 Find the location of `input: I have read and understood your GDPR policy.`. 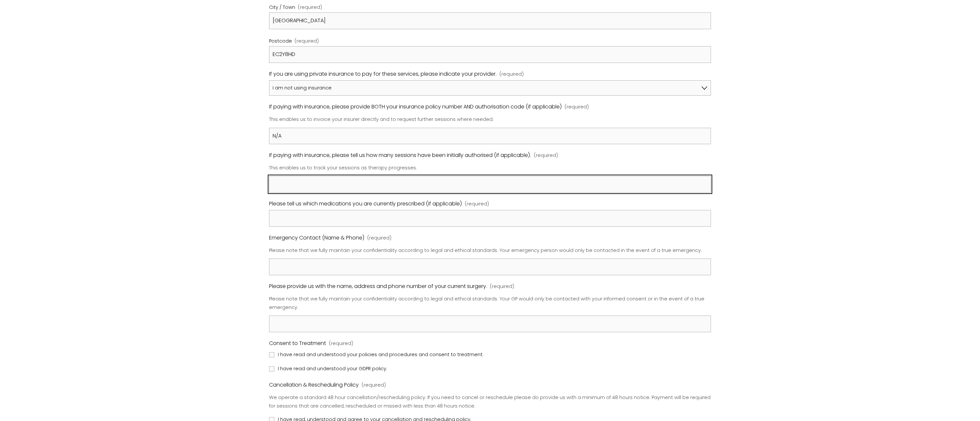

input: I have read and understood your GDPR policy. is located at coordinates (271, 369).